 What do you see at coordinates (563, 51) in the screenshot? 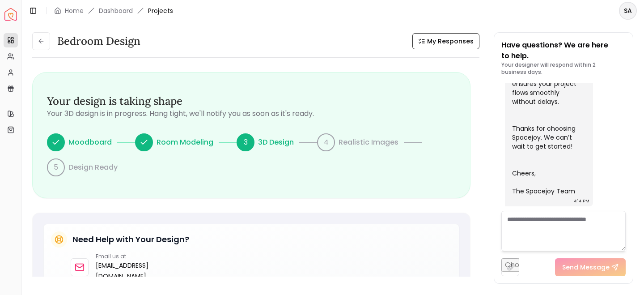
I see `p: Have questions? We are here to help.` at bounding box center [563, 51].